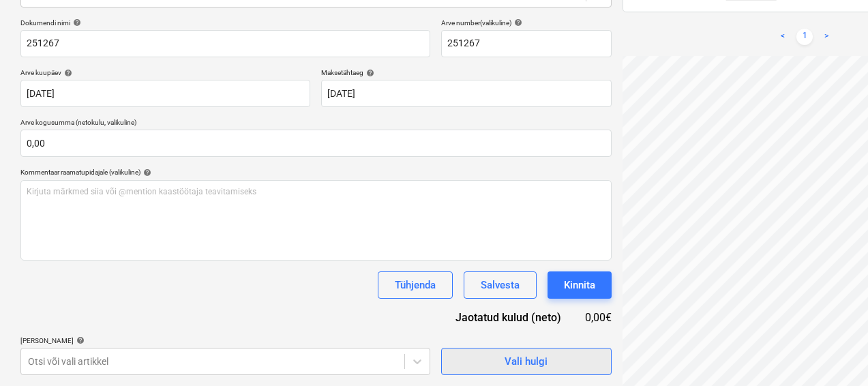  Describe the element at coordinates (597, 317) in the screenshot. I see `div: 0,00€` at that location.